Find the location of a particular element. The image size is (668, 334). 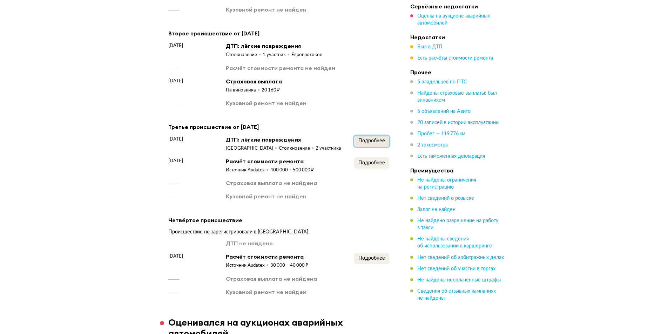

div: Четвёртое происшествие is located at coordinates (279, 220).